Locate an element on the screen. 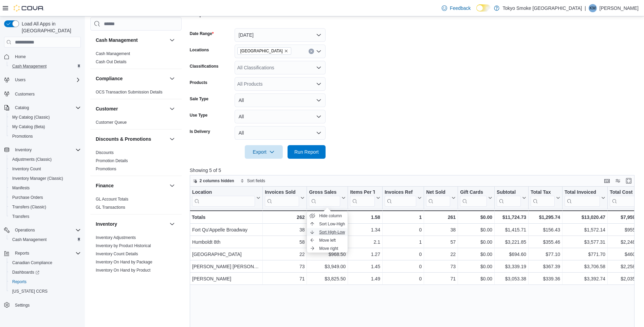 The image size is (644, 327). span: Operations is located at coordinates (47, 230).